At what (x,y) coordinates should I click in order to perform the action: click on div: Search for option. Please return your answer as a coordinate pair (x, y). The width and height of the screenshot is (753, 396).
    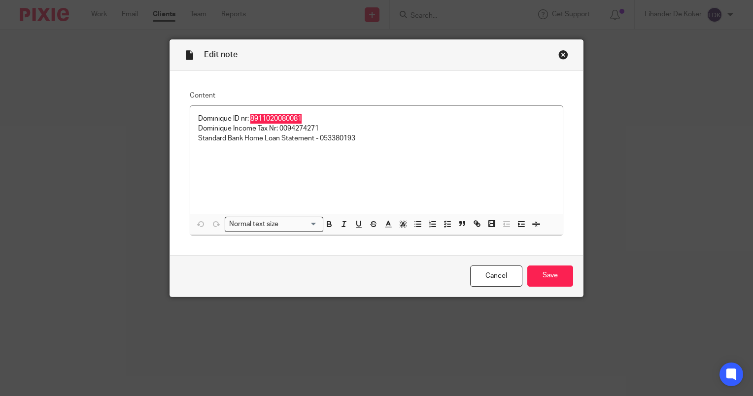
    Looking at the image, I should click on (274, 224).